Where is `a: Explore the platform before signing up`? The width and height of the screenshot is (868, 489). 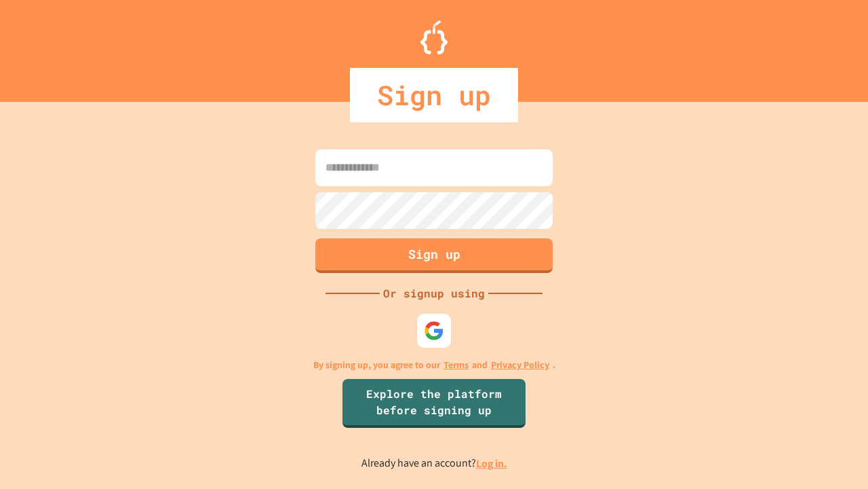
a: Explore the platform before signing up is located at coordinates (434, 403).